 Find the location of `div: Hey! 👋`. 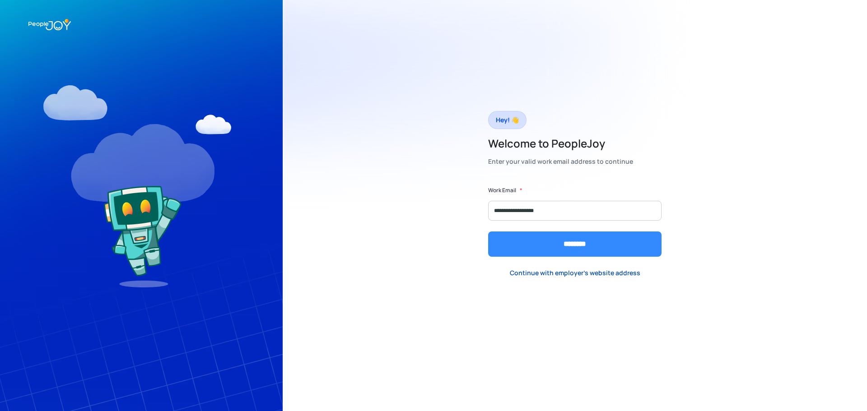

div: Hey! 👋 is located at coordinates (507, 120).